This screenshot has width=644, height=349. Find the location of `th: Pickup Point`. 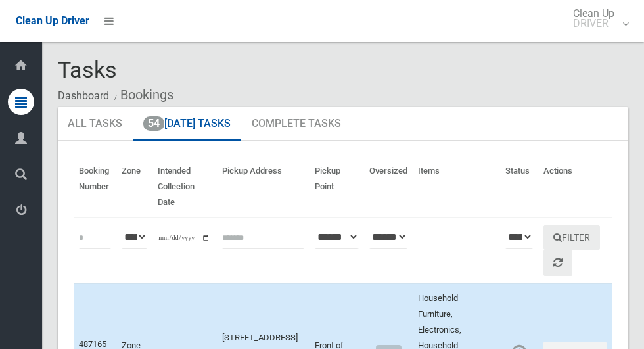

th: Pickup Point is located at coordinates (337, 186).